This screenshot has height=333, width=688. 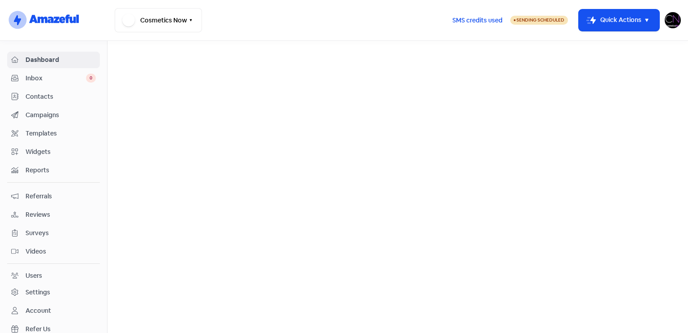 I want to click on span: 0, so click(x=91, y=78).